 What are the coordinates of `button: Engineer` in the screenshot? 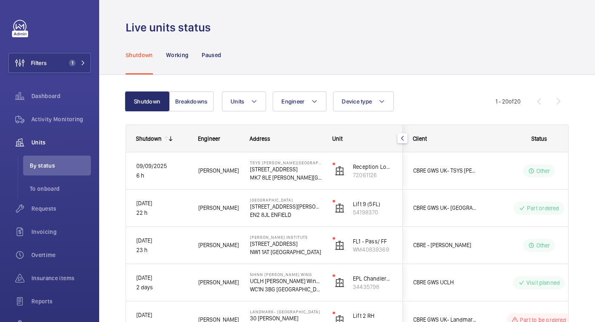 It's located at (300, 101).